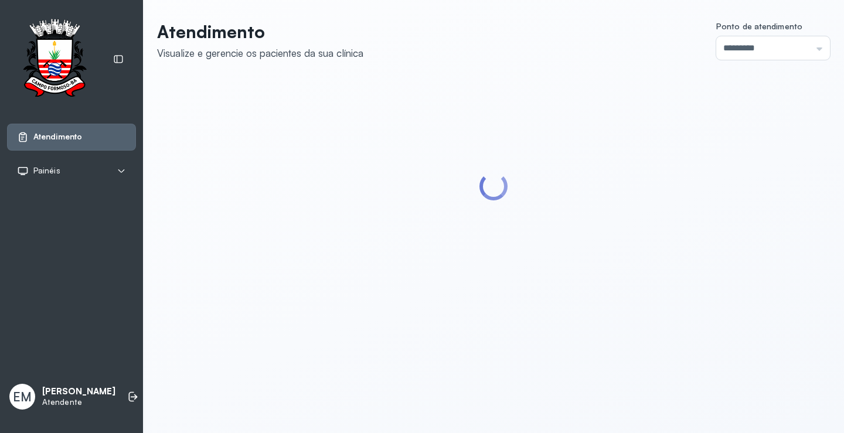  I want to click on p: Atendimento, so click(260, 32).